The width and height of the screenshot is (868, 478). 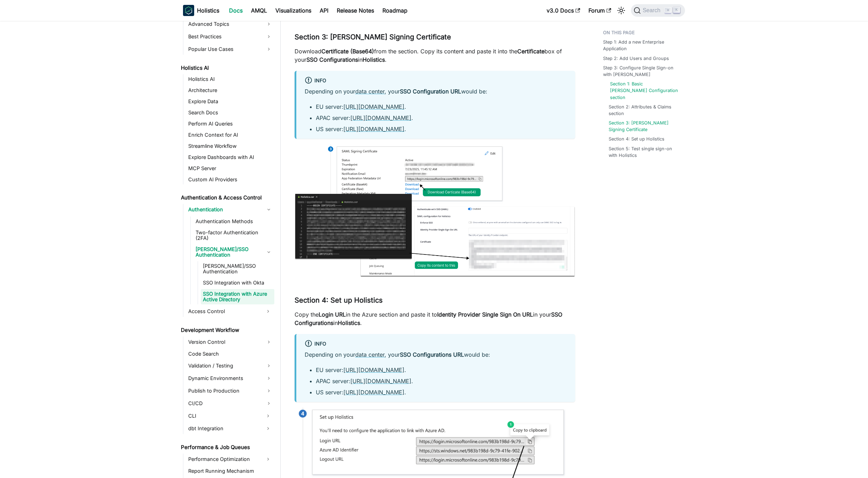 What do you see at coordinates (230, 404) in the screenshot?
I see `a: CI/CD` at bounding box center [230, 404].